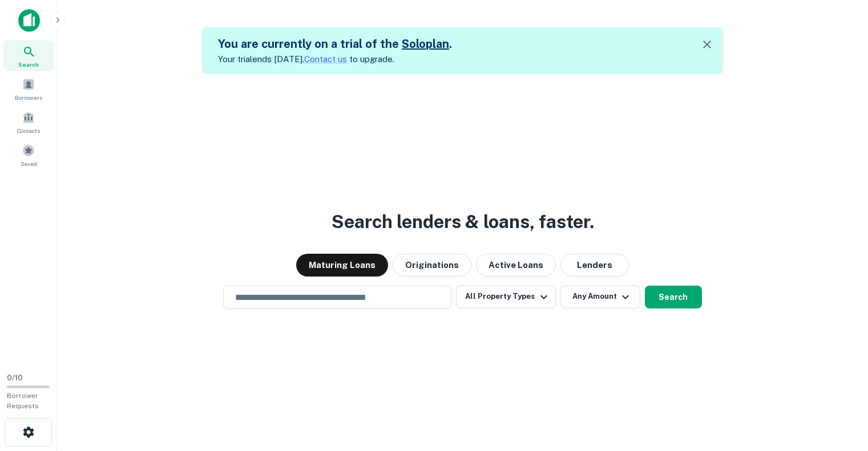  Describe the element at coordinates (432, 265) in the screenshot. I see `button: Originations` at that location.